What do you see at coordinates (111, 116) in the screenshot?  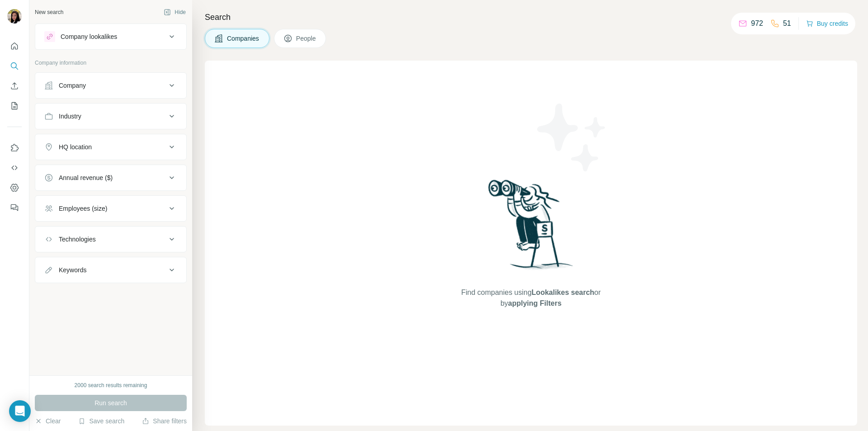 I see `button: Industry` at bounding box center [111, 116].